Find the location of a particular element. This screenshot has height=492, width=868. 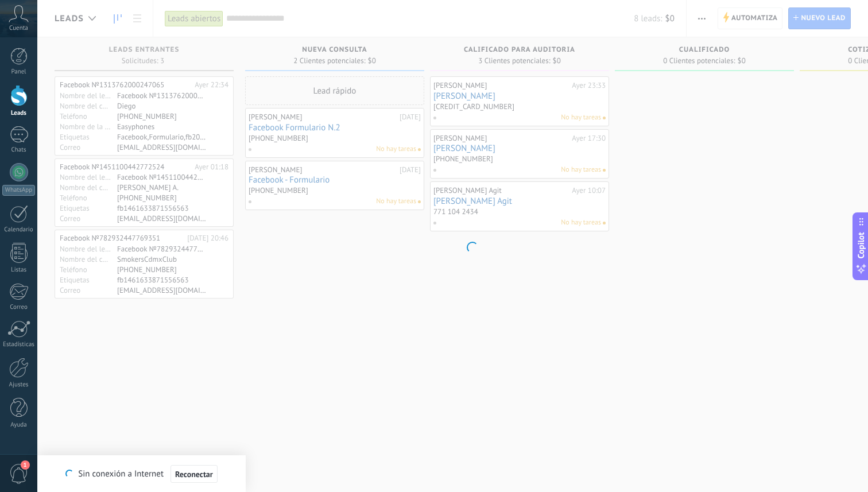

div: Estadísticas is located at coordinates (19, 345).